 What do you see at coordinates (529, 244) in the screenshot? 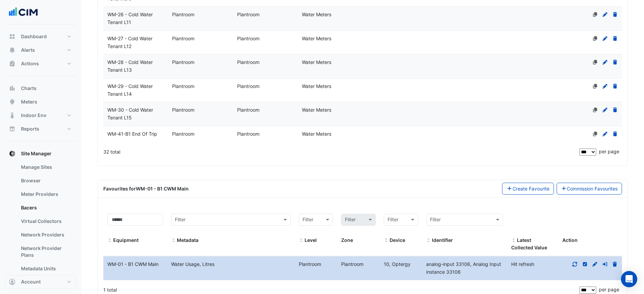
I see `span: Latest value collected and stored in history` at bounding box center [529, 244].